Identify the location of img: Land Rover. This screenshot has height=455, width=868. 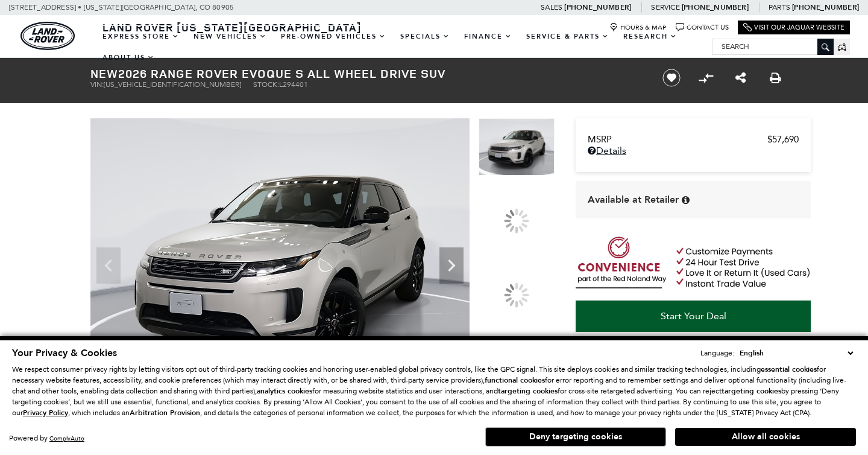
(48, 36).